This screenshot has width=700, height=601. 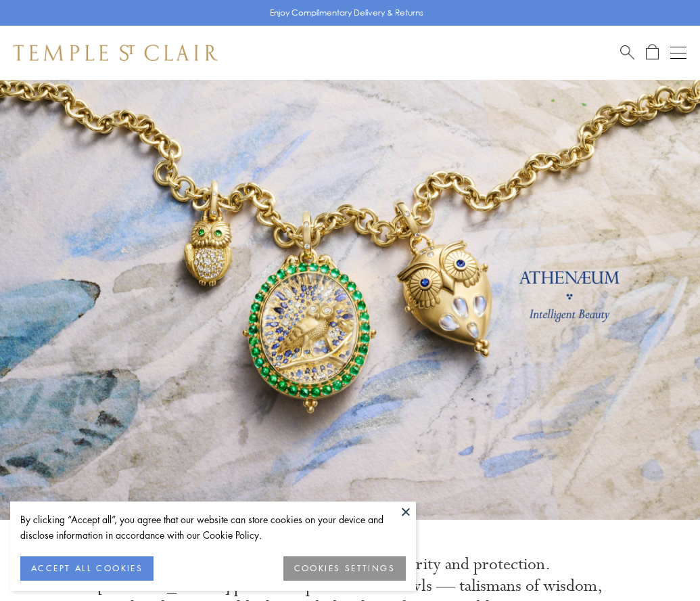 What do you see at coordinates (213, 527) in the screenshot?
I see `div: By clicking “Accept all”, you agree that our website can store cookies on your device and disclos...` at bounding box center [213, 527].